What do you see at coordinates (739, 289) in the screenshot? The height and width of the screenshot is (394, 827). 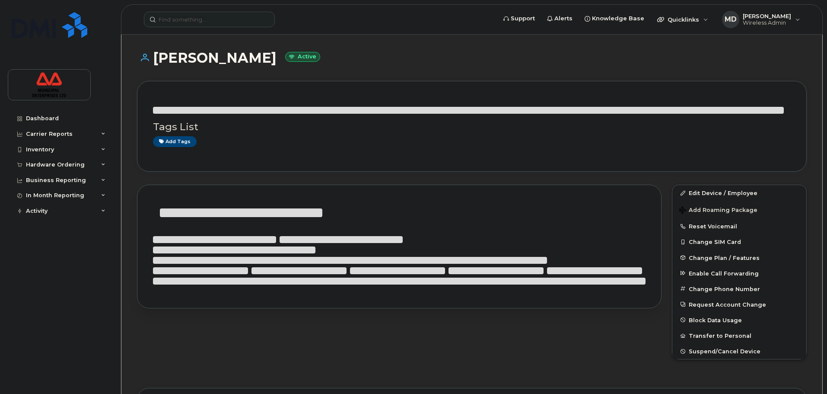 I see `button: Change Phone Number` at bounding box center [739, 289].